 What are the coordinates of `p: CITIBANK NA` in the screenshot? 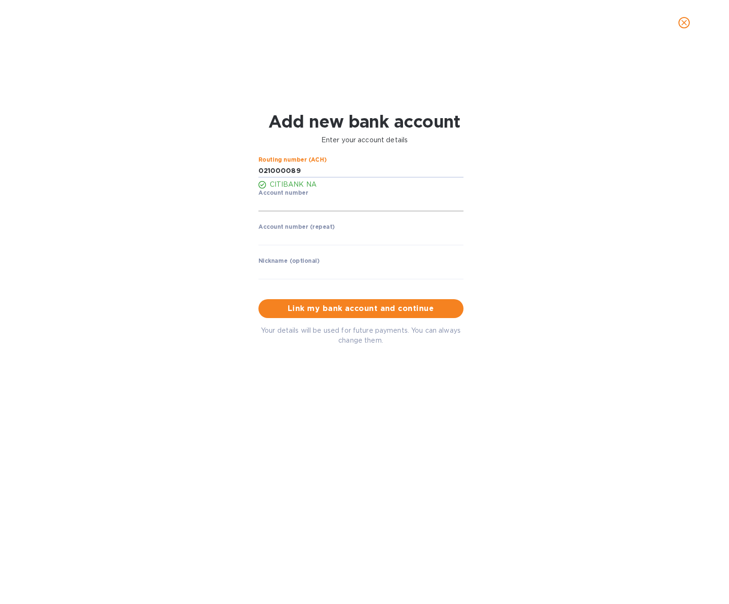 It's located at (367, 184).